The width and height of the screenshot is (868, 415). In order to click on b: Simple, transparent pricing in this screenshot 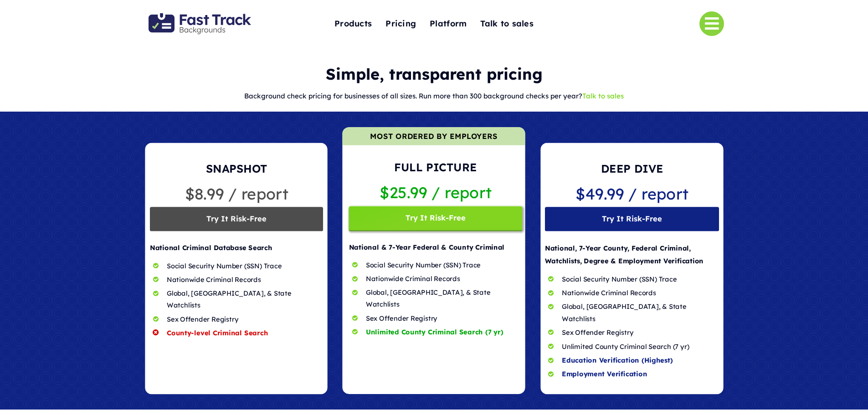, I will do `click(435, 74)`.